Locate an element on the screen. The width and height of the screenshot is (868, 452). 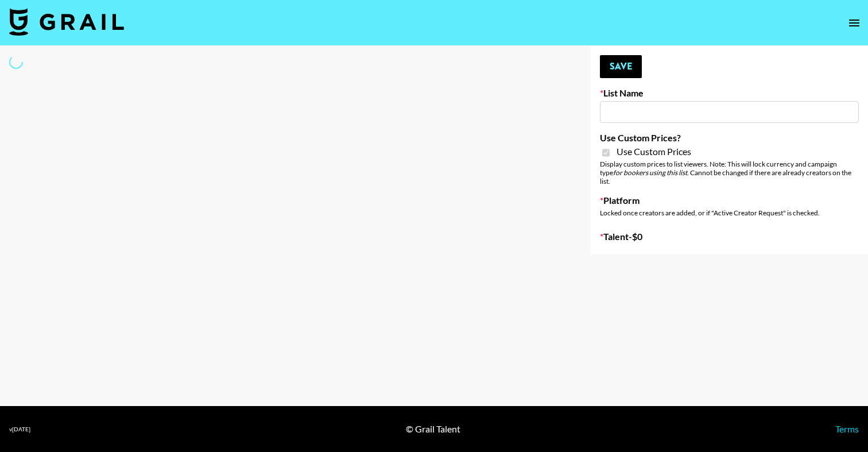
button: open drawer is located at coordinates (854, 23).